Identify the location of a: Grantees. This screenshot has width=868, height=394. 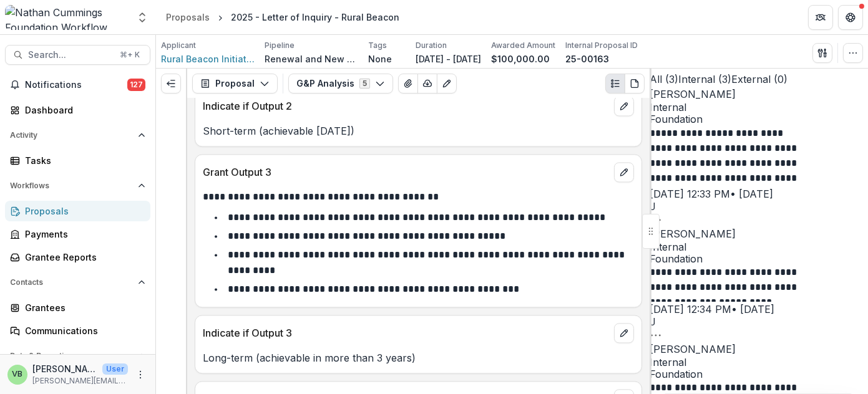
(77, 307).